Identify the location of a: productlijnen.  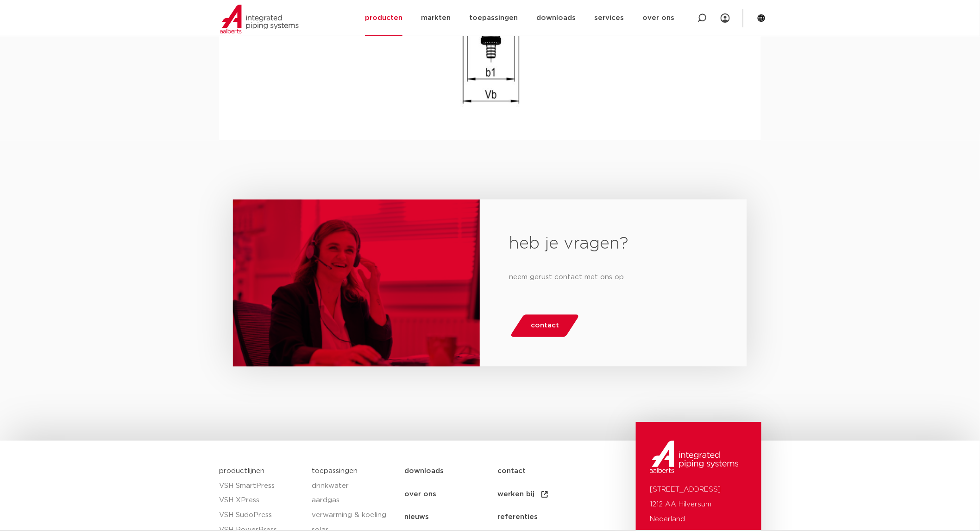
(242, 471).